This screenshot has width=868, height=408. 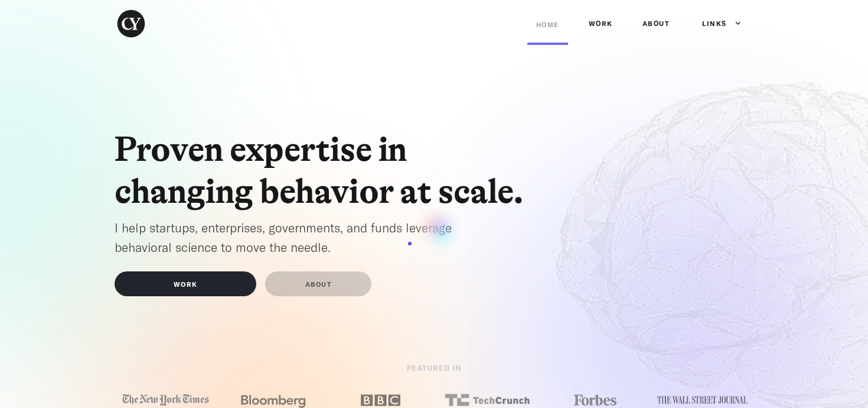 What do you see at coordinates (138, 24) in the screenshot?
I see `a: home` at bounding box center [138, 24].